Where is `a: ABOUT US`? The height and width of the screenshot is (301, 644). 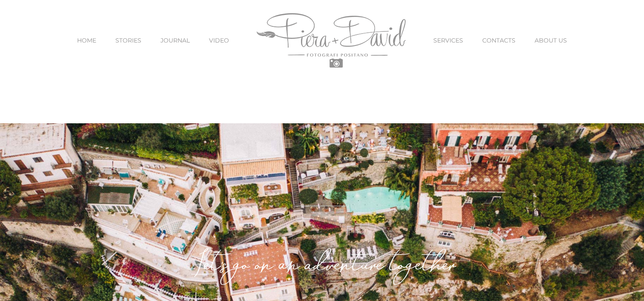 a: ABOUT US is located at coordinates (551, 40).